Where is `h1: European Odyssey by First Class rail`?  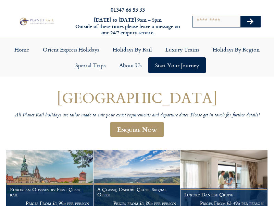
h1: European Odyssey by First Class rail is located at coordinates (50, 192).